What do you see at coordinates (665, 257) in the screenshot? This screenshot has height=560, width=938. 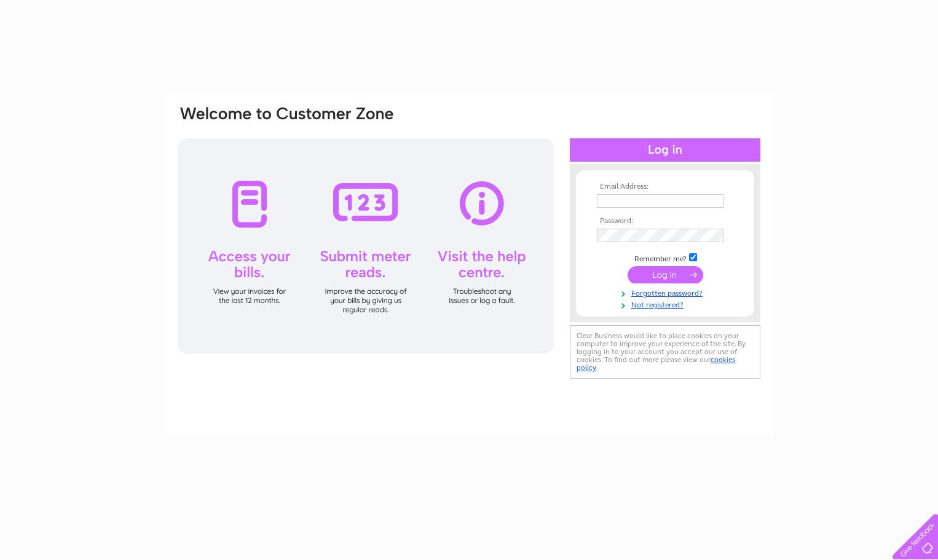 I see `td: Remember me?` at bounding box center [665, 257].